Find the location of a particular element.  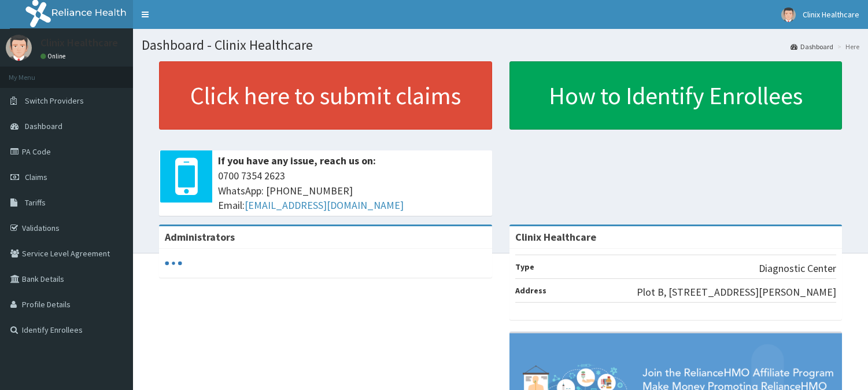

p: Diagnostic Center is located at coordinates (797, 269).